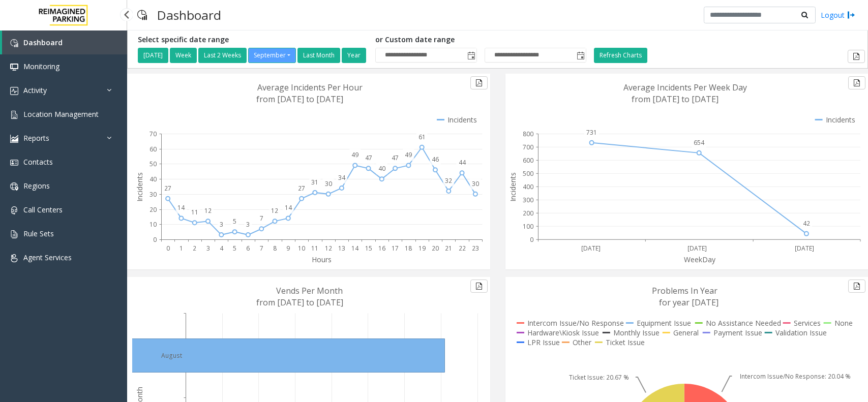 This screenshot has width=868, height=402. Describe the element at coordinates (222, 248) in the screenshot. I see `text: 4` at that location.